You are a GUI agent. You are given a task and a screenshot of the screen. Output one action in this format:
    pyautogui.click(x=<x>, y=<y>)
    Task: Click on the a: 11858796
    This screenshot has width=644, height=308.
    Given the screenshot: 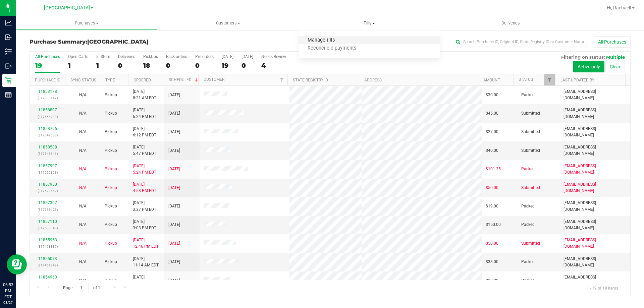 What is the action you would take?
    pyautogui.click(x=48, y=128)
    